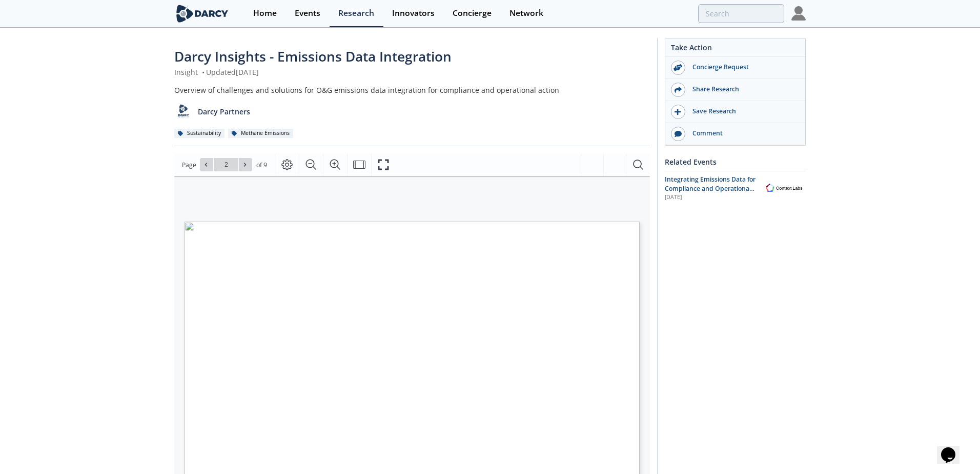 This screenshot has height=474, width=980. What do you see at coordinates (472, 13) in the screenshot?
I see `div: Concierge` at bounding box center [472, 13].